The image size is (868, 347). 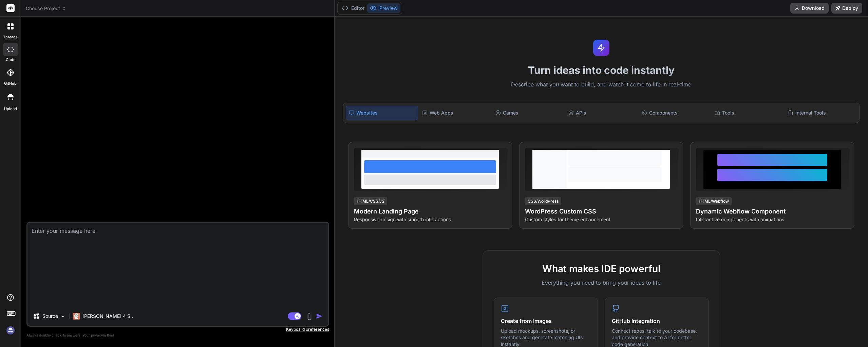 I want to click on p: Always double-check its answers. Your in Bind, so click(x=178, y=335).